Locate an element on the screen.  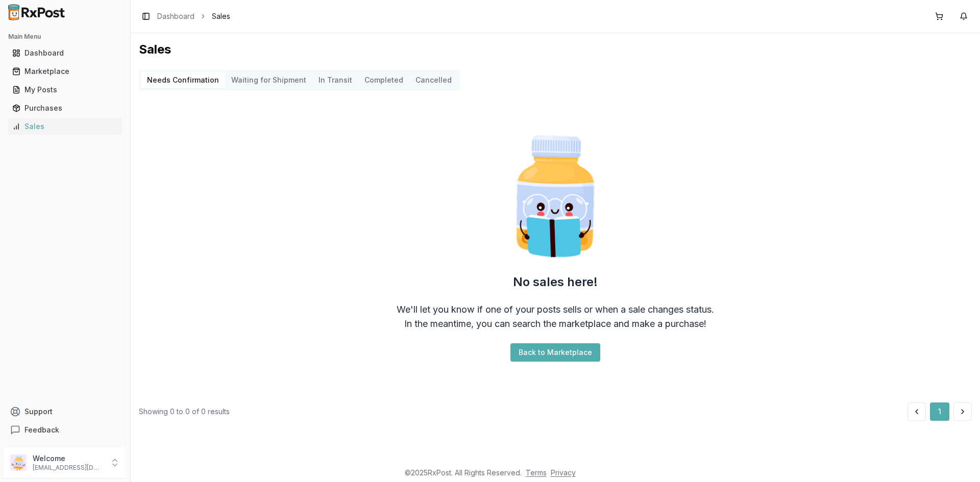
div: Dashboard is located at coordinates (64, 53).